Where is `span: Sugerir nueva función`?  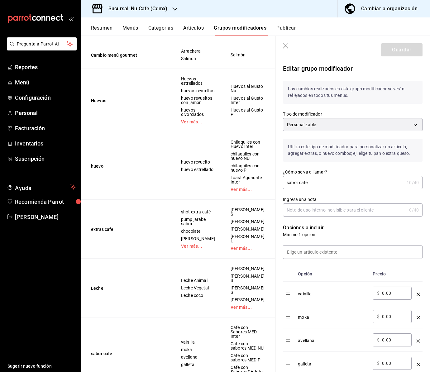
span: Sugerir nueva función is located at coordinates (41, 366).